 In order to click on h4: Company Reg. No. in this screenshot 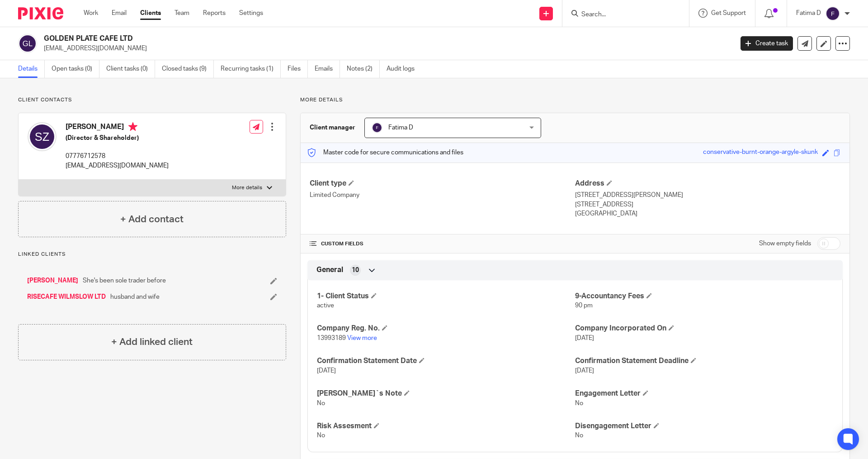, I will do `click(446, 328)`.